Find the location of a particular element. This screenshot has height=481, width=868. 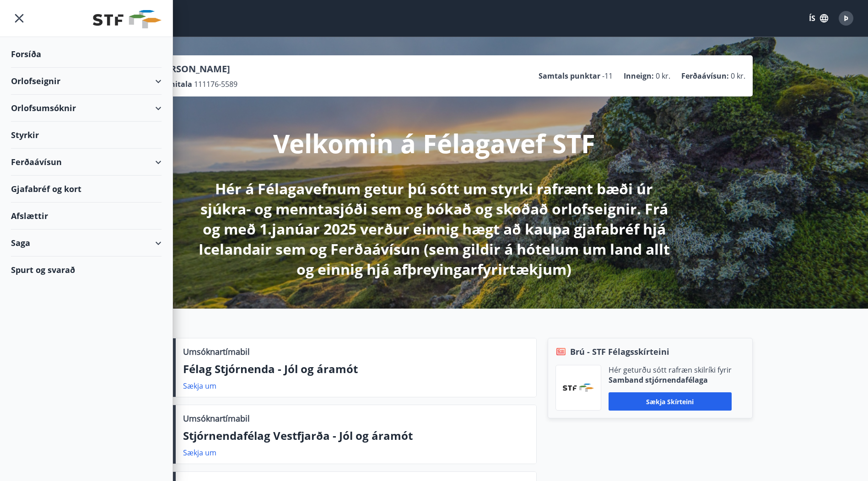

div: Spurt og svarað is located at coordinates (86, 270).